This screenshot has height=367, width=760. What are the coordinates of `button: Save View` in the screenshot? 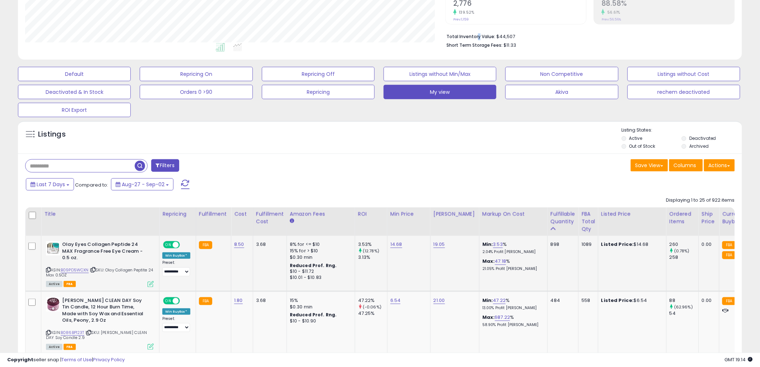 It's located at (650, 165).